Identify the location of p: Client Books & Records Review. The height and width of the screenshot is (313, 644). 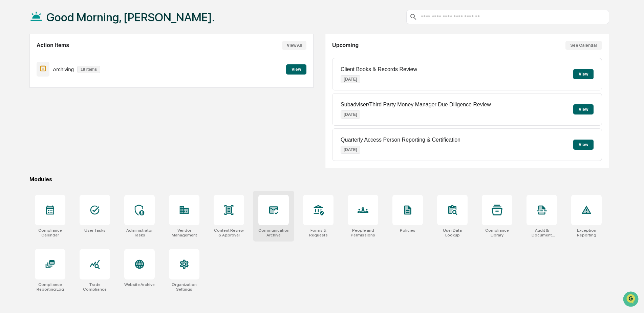
(379, 69).